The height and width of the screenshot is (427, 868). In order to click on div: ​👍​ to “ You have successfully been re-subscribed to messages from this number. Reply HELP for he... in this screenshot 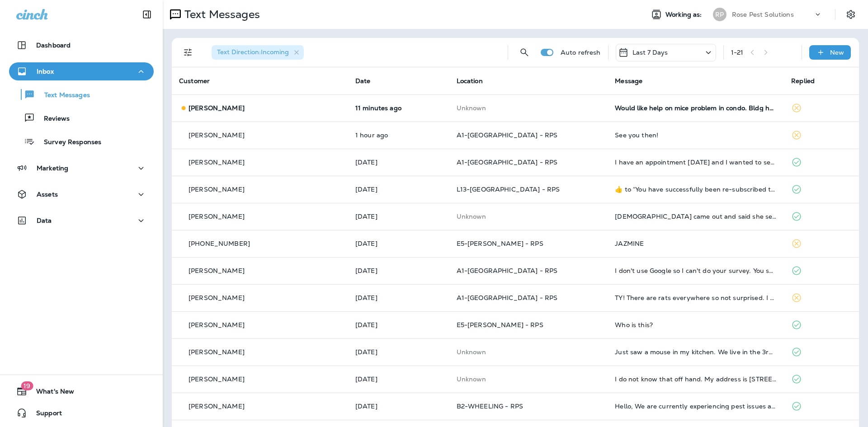, I will do `click(696, 189)`.